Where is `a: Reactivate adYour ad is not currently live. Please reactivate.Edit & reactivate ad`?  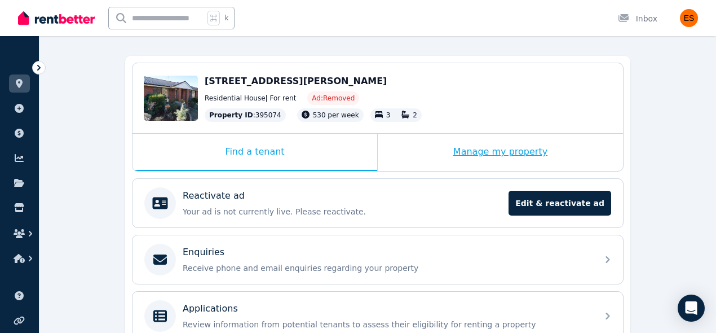
a: Reactivate adYour ad is not currently live. Please reactivate.Edit & reactivate ad is located at coordinates (378, 203).